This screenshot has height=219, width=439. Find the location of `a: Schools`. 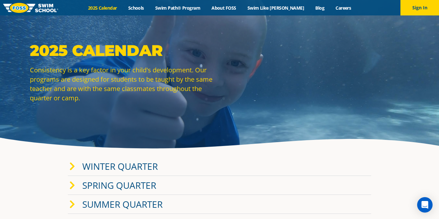

a: Schools is located at coordinates (136, 8).